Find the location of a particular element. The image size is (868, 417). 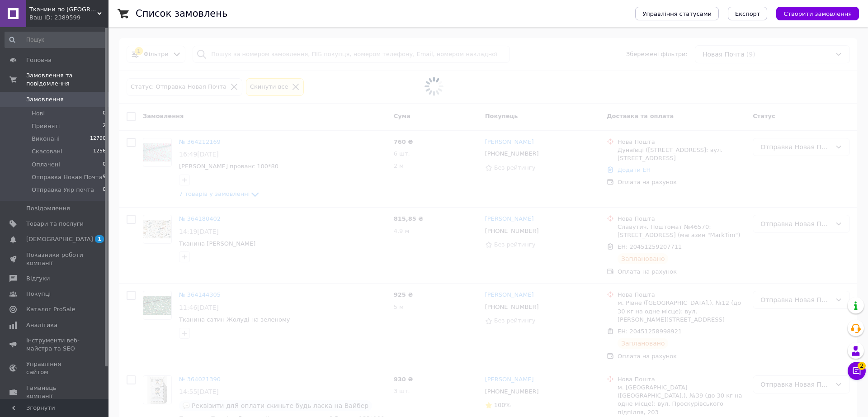

span: Скасовані is located at coordinates (47, 151).